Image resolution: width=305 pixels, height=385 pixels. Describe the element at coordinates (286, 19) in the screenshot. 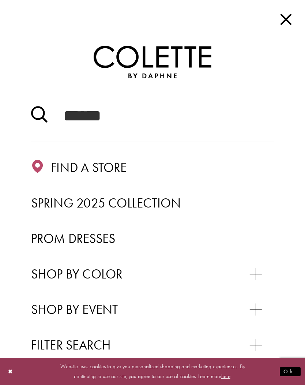

I see `span: Close Main Navbar` at that location.